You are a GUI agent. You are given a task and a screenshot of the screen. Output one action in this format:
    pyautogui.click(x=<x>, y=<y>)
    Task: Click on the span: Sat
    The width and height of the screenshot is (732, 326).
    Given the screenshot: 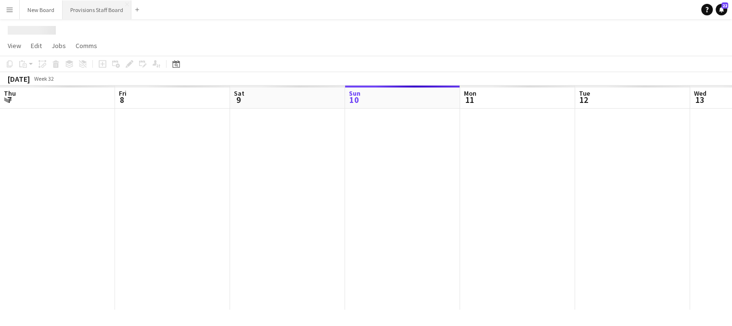 What is the action you would take?
    pyautogui.click(x=239, y=93)
    